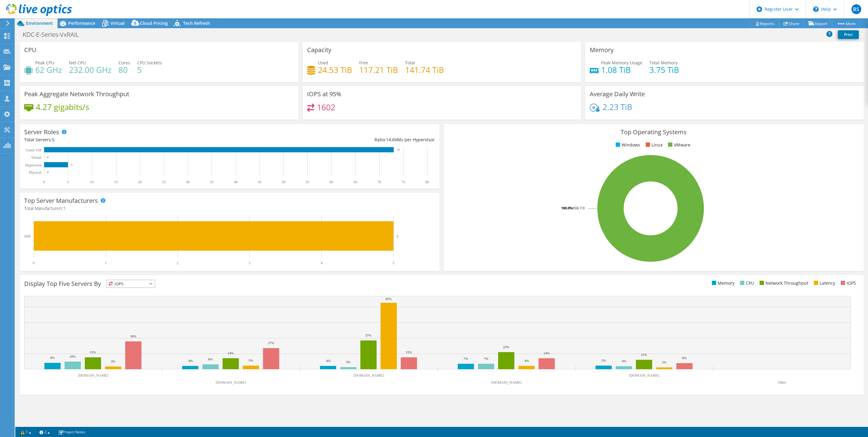  Describe the element at coordinates (188, 182) in the screenshot. I see `text: 30` at that location.